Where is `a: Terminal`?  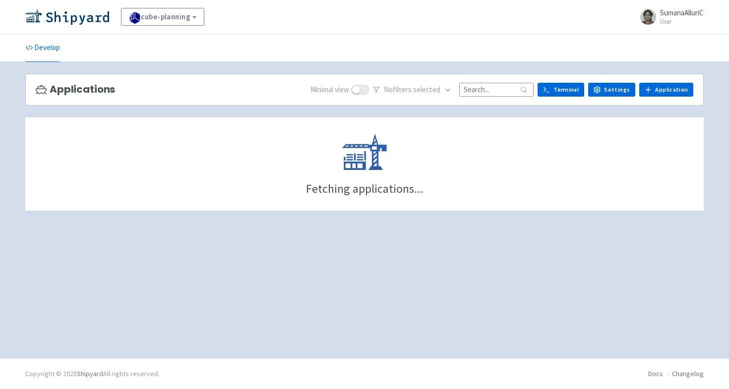
a: Terminal is located at coordinates (561, 90).